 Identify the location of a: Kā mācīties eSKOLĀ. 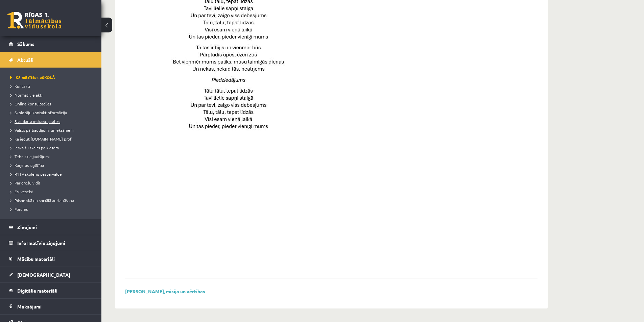
(52, 78).